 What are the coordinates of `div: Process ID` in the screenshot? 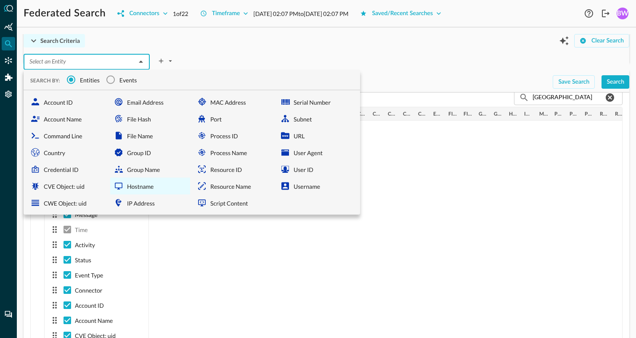 It's located at (233, 136).